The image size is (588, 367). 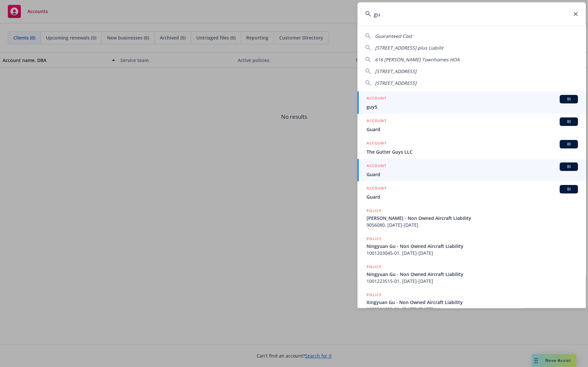 I want to click on a: ACCOUNTBIThe Gutter Guys LLC, so click(x=471, y=147).